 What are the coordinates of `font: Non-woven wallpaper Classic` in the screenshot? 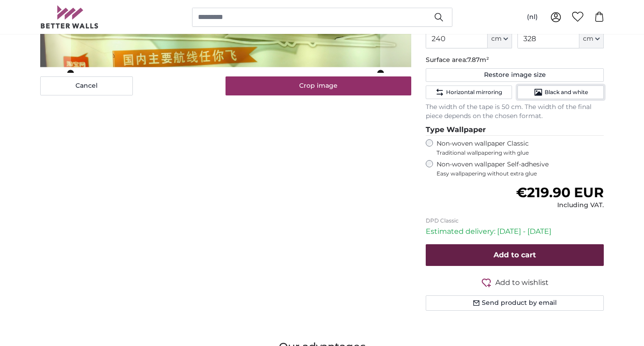 It's located at (482, 143).